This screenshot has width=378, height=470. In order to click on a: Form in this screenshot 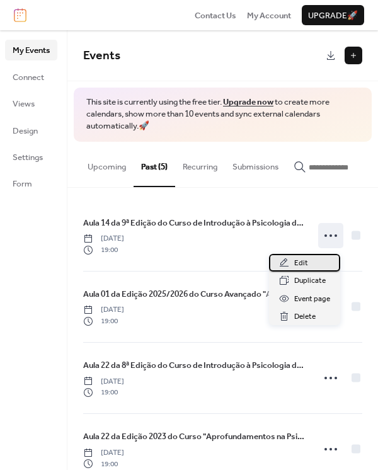, I will do `click(31, 183)`.